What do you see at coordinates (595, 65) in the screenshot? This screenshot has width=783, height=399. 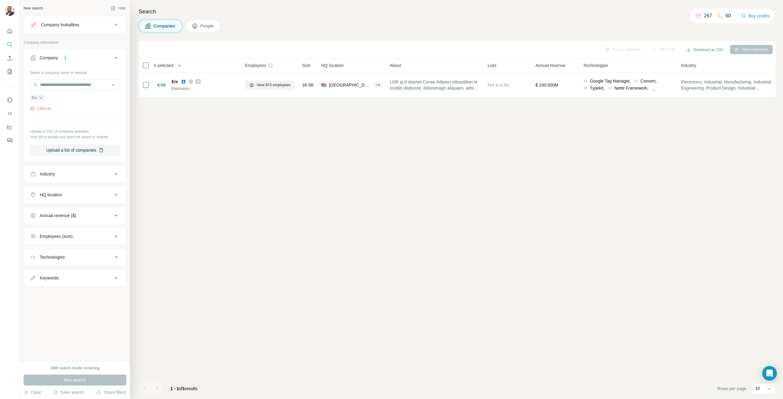 I see `span: Technologies` at bounding box center [595, 65].